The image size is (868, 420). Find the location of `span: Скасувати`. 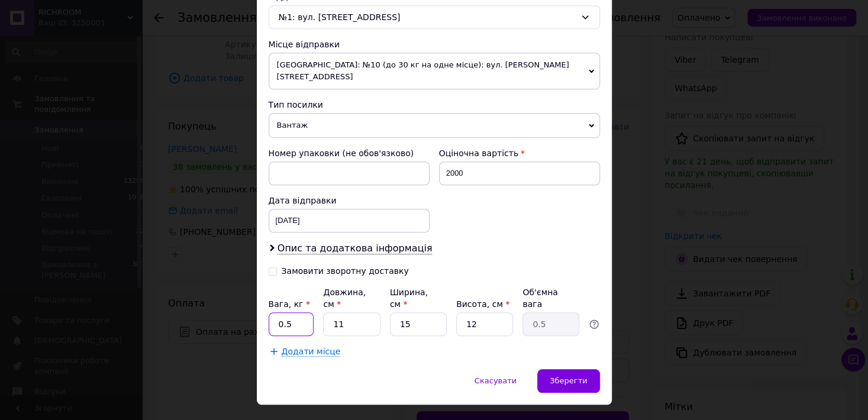

span: Скасувати is located at coordinates (495, 380).